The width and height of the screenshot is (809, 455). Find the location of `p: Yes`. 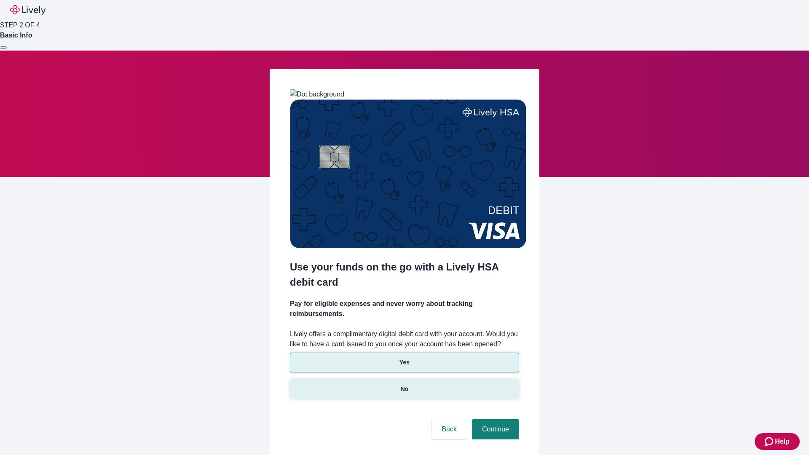

p: Yes is located at coordinates (405, 362).